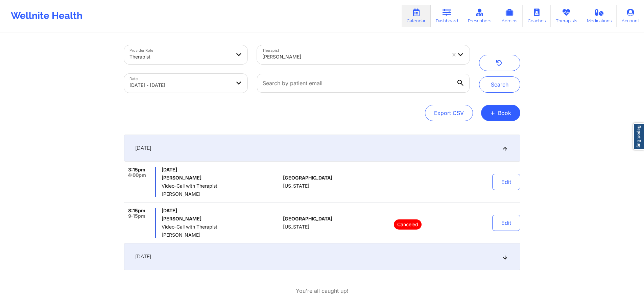  I want to click on a: Dashboard, so click(447, 16).